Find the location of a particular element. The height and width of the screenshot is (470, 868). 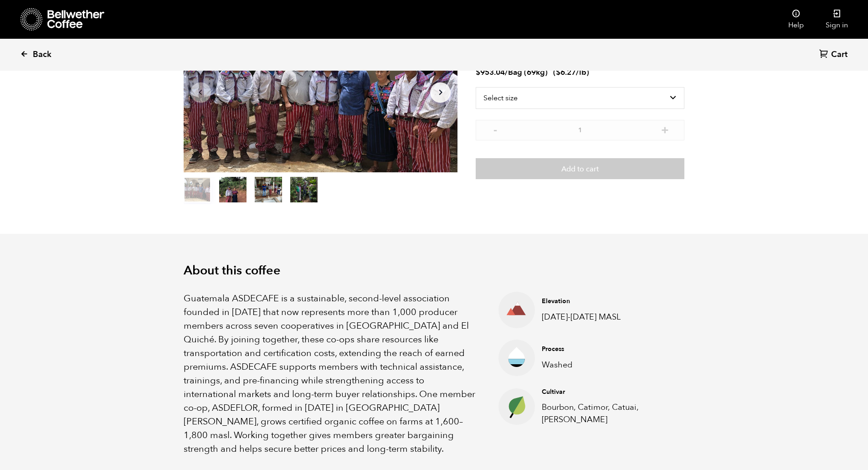

p: Washed is located at coordinates (606, 365).